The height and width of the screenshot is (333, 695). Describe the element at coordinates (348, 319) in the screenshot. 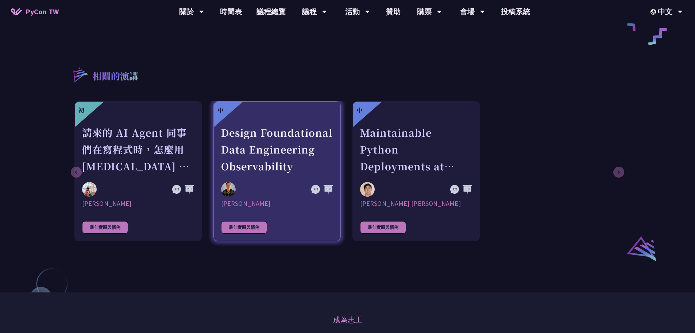

I see `a: 成為志工` at that location.